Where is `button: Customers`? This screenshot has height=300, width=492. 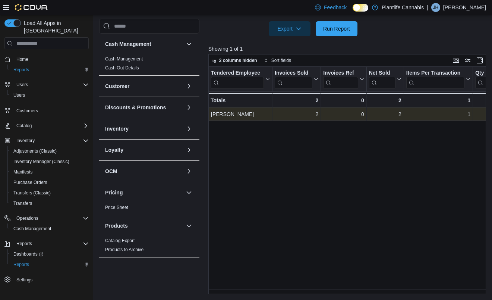 button: Customers is located at coordinates (47, 110).